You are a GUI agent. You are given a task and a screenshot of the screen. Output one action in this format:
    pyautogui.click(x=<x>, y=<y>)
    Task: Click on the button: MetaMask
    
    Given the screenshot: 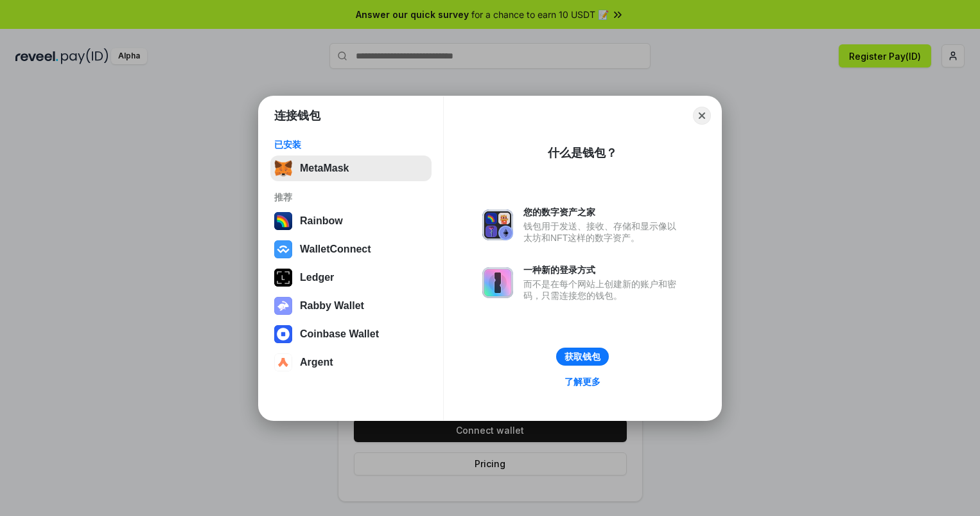 What is the action you would take?
    pyautogui.click(x=351, y=168)
    